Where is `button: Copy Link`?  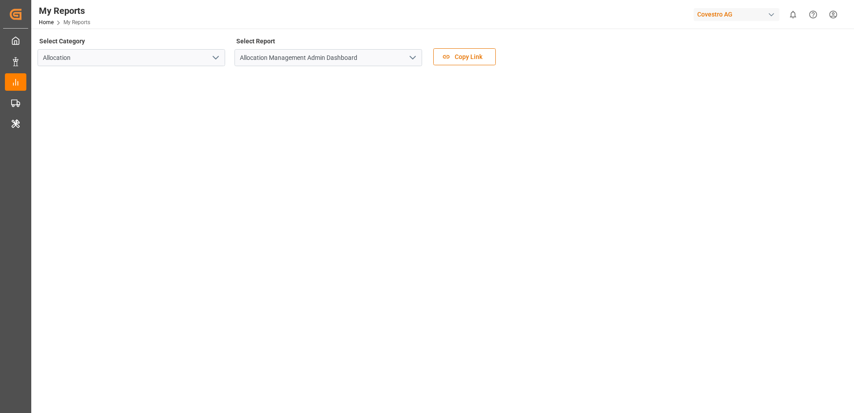
button: Copy Link is located at coordinates (464, 57).